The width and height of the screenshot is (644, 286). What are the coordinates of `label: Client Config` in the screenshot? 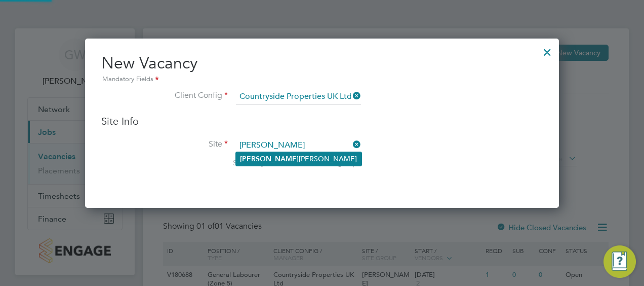 It's located at (165, 95).